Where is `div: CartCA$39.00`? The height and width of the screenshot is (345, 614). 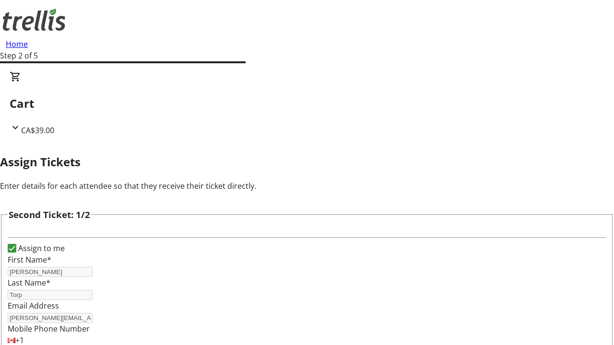 div: CartCA$39.00 is located at coordinates (307, 104).